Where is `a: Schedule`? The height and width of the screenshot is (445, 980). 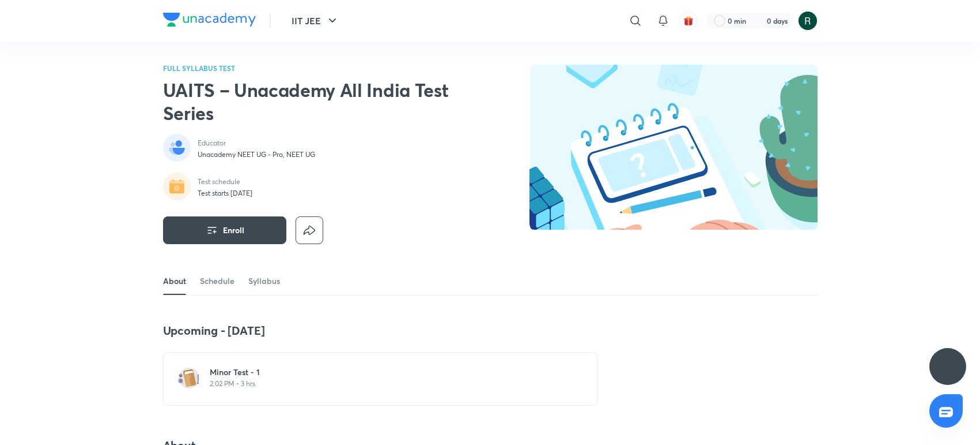 a: Schedule is located at coordinates (217, 281).